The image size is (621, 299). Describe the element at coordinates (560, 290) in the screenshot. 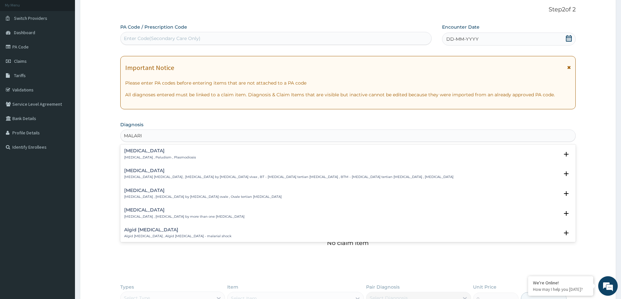

I see `p: How may I help you today?` at that location.